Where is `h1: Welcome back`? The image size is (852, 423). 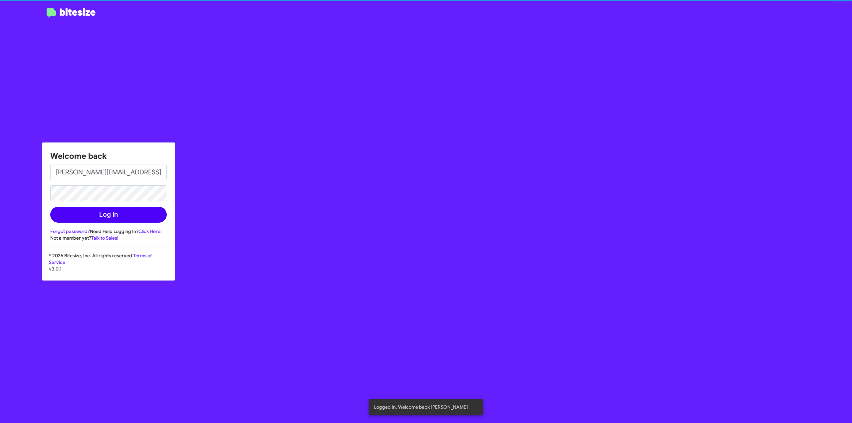
h1: Welcome back is located at coordinates (109, 156).